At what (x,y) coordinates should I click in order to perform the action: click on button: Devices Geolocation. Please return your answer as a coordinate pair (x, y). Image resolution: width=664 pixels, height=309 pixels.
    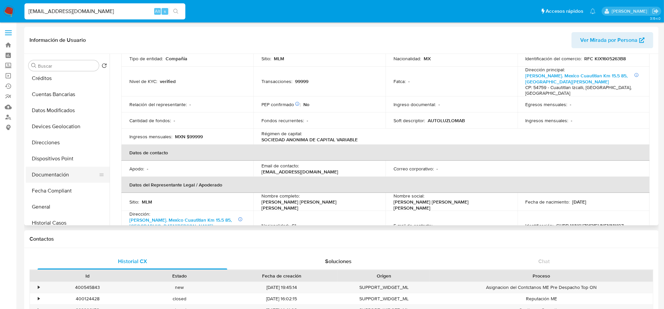
    Looking at the image, I should click on (68, 127).